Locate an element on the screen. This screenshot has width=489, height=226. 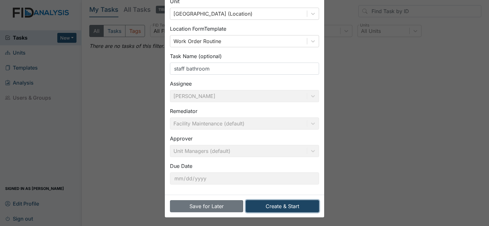
button: Create & Start is located at coordinates (282, 207).